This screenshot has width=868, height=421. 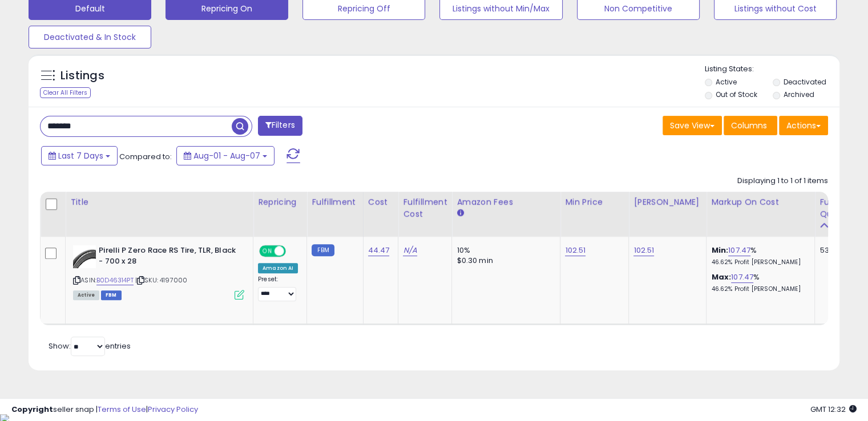 What do you see at coordinates (772, 69) in the screenshot?
I see `p: Listing States:` at bounding box center [772, 69].